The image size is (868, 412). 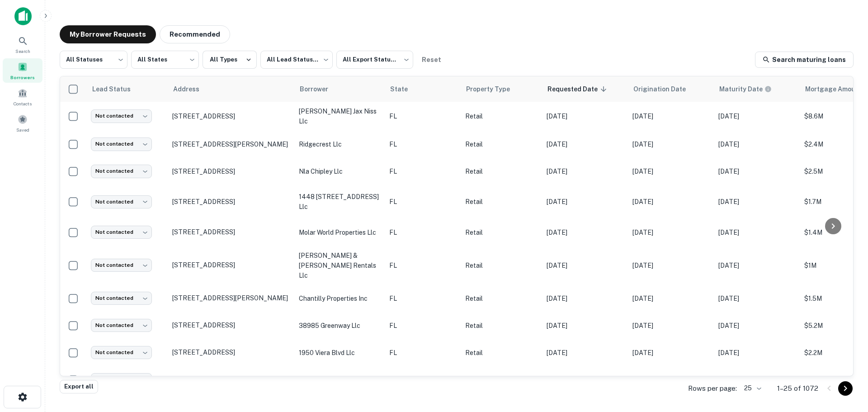 I want to click on h6: Maturity Date, so click(x=741, y=89).